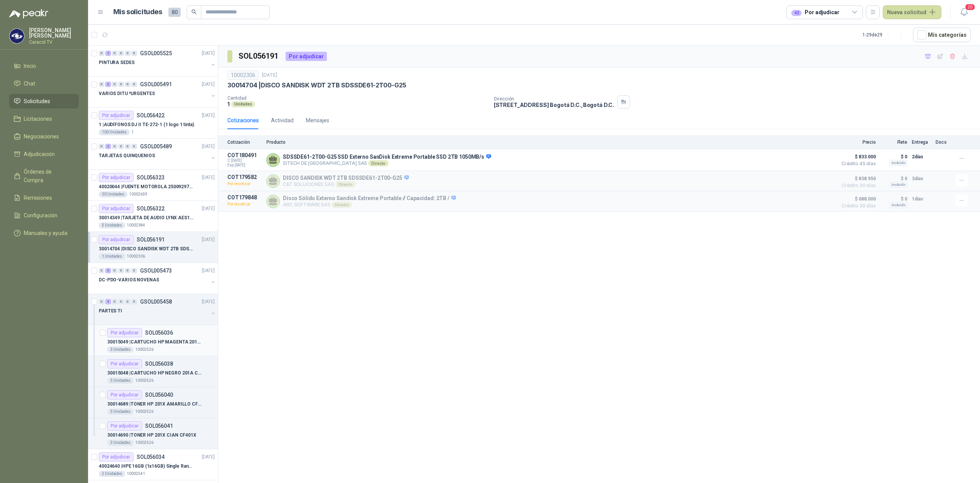 The image size is (980, 483). What do you see at coordinates (245, 204) in the screenshot?
I see `p: Por recotizar` at bounding box center [245, 204].